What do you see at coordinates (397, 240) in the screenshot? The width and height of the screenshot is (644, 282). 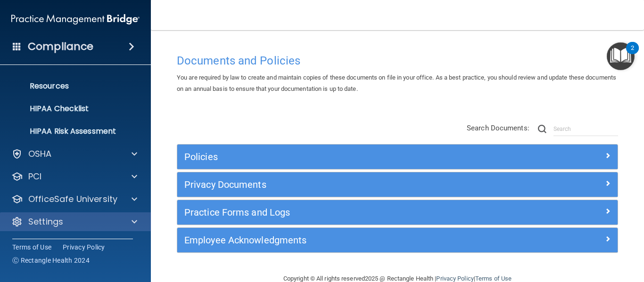 I see `a: Employee Acknowledgments` at bounding box center [397, 240].